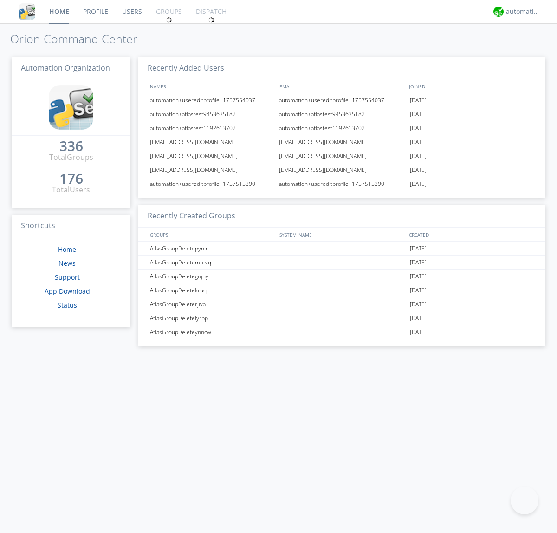  I want to click on div: SYSTEM_NAME, so click(342, 234).